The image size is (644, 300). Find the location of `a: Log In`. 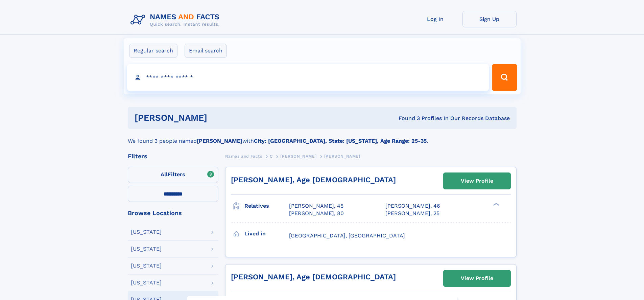

a: Log In is located at coordinates (435, 19).